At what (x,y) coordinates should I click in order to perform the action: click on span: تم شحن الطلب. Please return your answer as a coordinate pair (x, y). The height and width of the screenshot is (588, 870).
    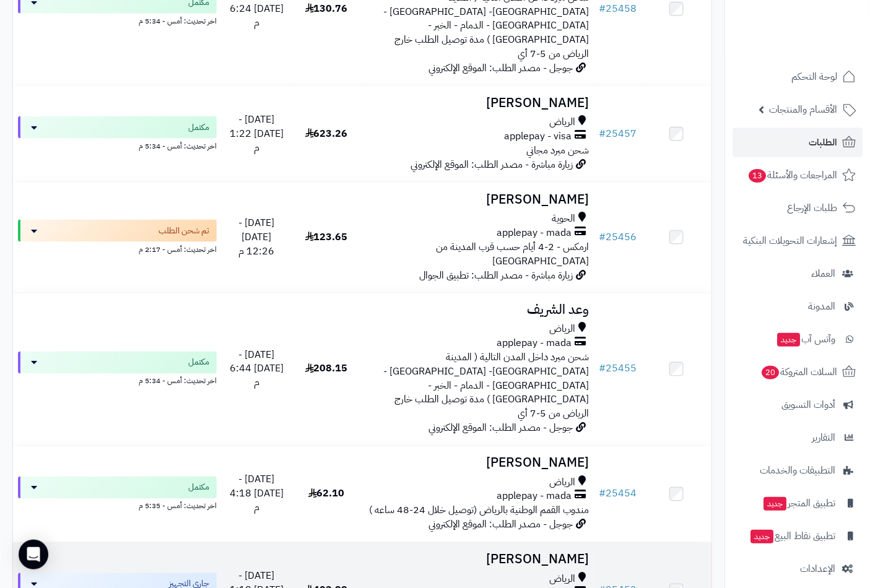
    Looking at the image, I should click on (184, 231).